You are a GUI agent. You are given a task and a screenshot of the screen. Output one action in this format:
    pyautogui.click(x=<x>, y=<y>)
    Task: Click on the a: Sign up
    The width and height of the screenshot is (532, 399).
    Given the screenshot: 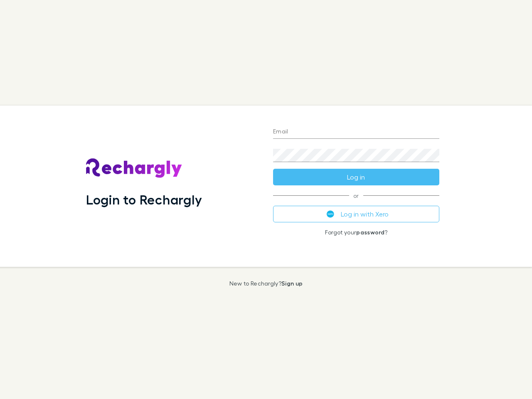 What is the action you would take?
    pyautogui.click(x=292, y=283)
    